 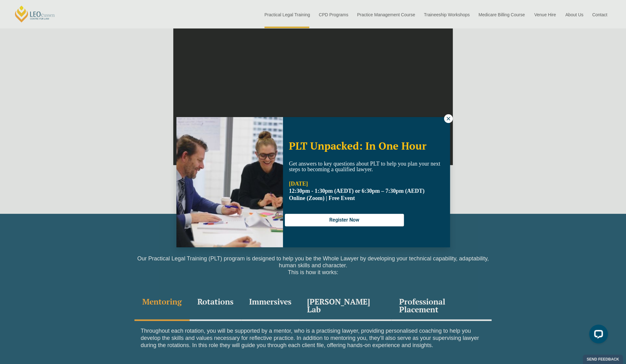 What do you see at coordinates (364, 166) in the screenshot?
I see `span: Get answers to key questions about PLT to help you plan your next steps to becoming a qualified l...` at bounding box center [364, 166].